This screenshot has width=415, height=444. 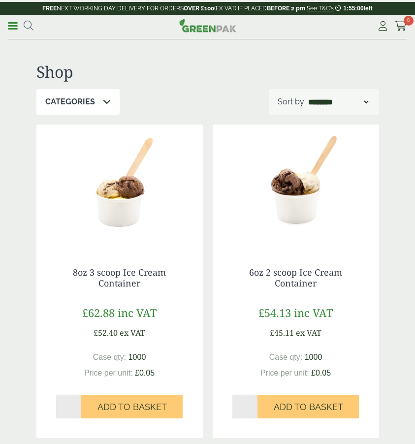 I want to click on span: £62.88, so click(x=98, y=313).